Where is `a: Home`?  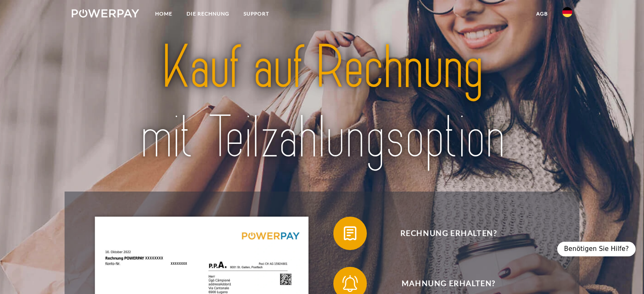
a: Home is located at coordinates (164, 14).